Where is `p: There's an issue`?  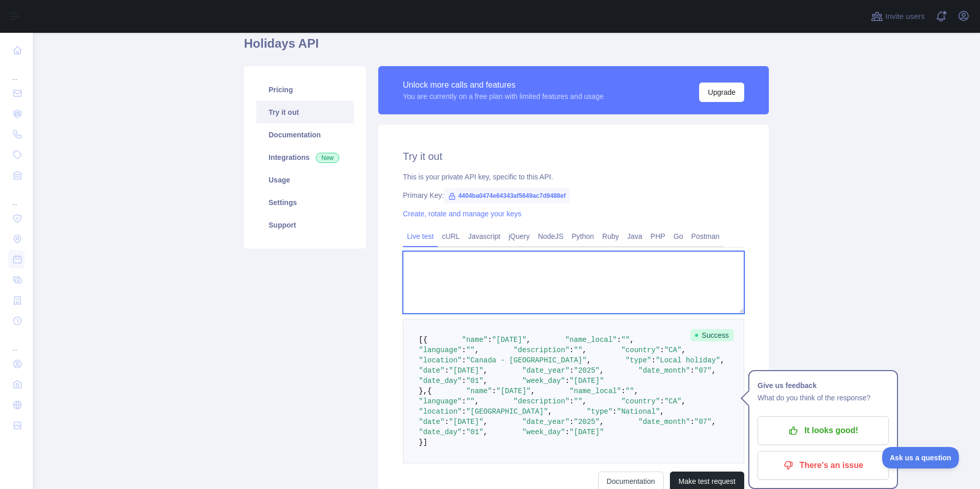
p: There's an issue is located at coordinates (823, 466).